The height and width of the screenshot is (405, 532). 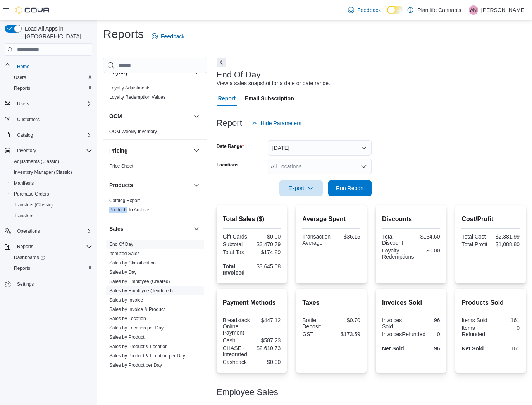 What do you see at coordinates (350, 188) in the screenshot?
I see `span: Run Report` at bounding box center [350, 188].